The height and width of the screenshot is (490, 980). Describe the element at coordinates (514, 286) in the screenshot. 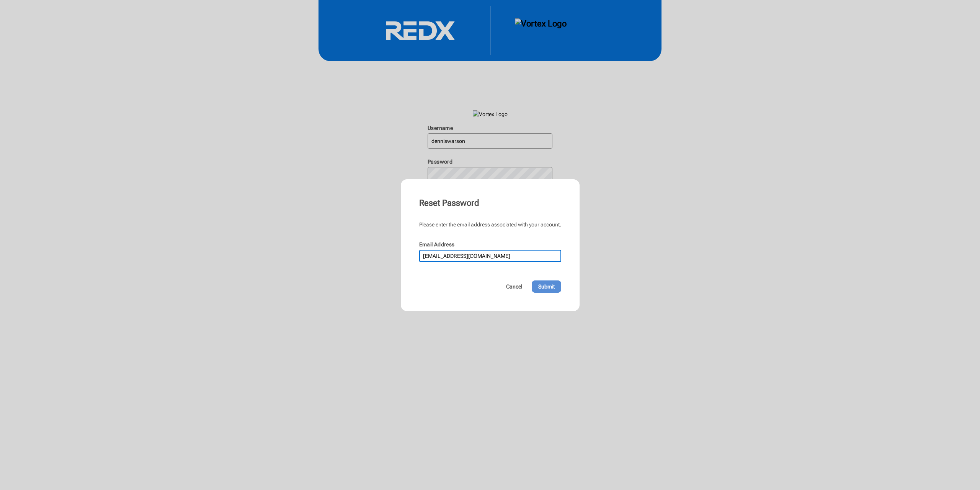

I see `span: Cancel` at that location.